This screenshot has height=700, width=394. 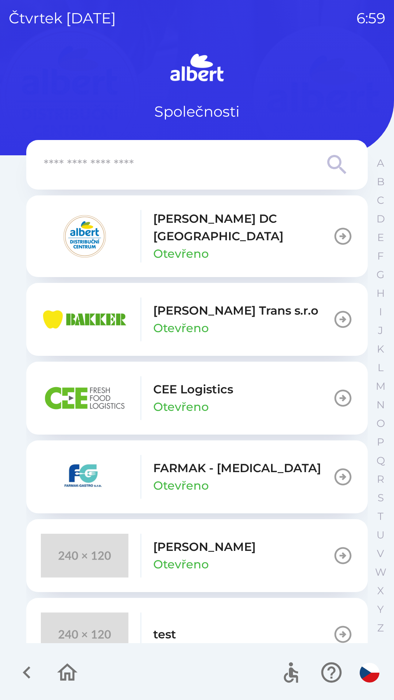 What do you see at coordinates (380, 423) in the screenshot?
I see `p: O` at bounding box center [380, 423].